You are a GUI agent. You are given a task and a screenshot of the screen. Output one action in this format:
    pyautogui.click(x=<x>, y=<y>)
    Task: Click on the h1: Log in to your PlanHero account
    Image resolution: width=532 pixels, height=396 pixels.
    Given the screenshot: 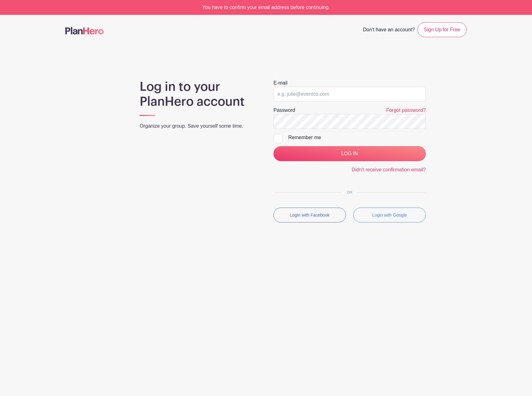 What is the action you would take?
    pyautogui.click(x=199, y=94)
    